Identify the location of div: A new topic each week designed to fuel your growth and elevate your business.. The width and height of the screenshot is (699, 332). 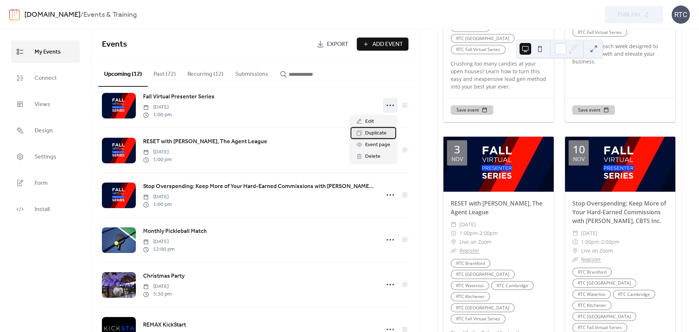
(620, 54).